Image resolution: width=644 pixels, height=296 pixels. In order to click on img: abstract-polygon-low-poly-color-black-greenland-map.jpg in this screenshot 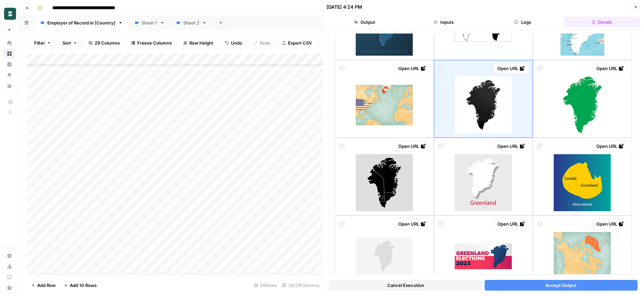, I will do `click(484, 105)`.